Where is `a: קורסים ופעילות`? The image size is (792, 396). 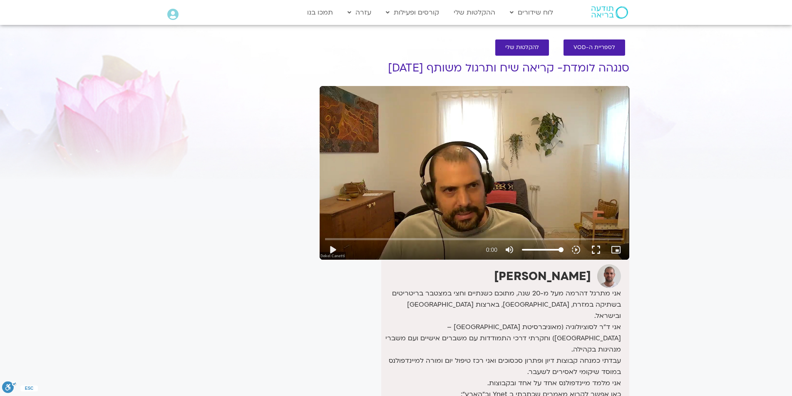
a: קורסים ופעילות is located at coordinates (412, 12).